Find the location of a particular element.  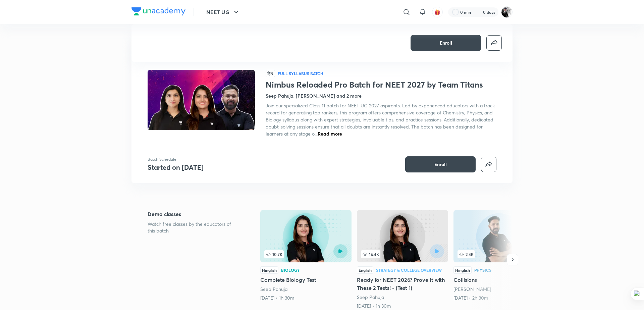

div: Anupam Upadhayay is located at coordinates (499, 289).